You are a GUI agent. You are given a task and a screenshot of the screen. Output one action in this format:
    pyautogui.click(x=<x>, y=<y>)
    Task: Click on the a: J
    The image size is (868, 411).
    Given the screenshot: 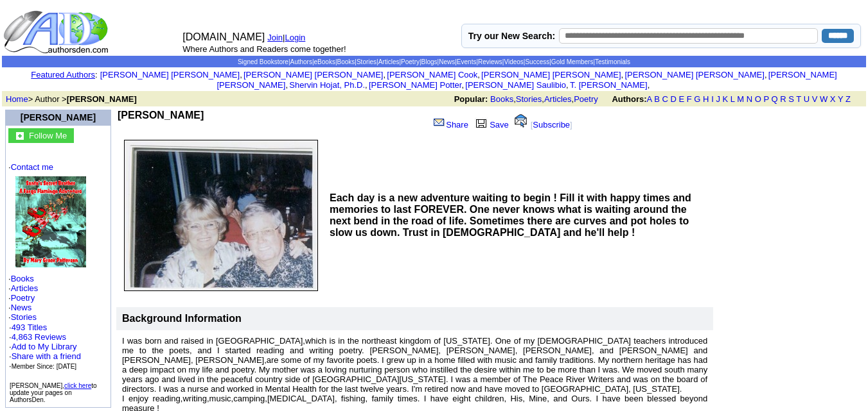 What is the action you would take?
    pyautogui.click(x=717, y=99)
    